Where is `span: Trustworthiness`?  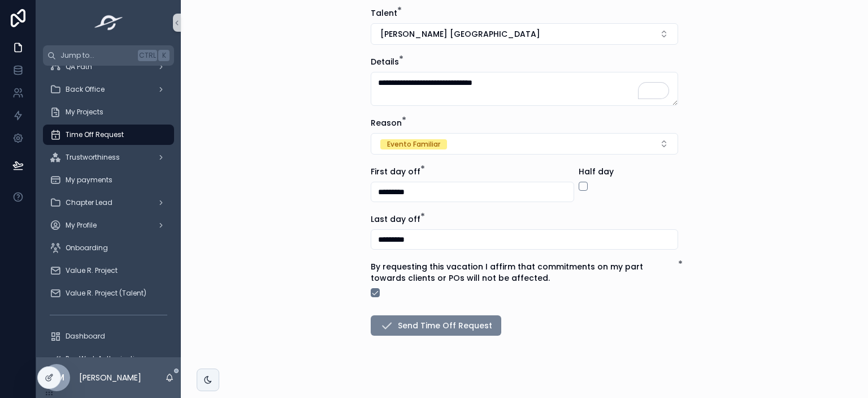 span: Trustworthiness is located at coordinates (92, 157).